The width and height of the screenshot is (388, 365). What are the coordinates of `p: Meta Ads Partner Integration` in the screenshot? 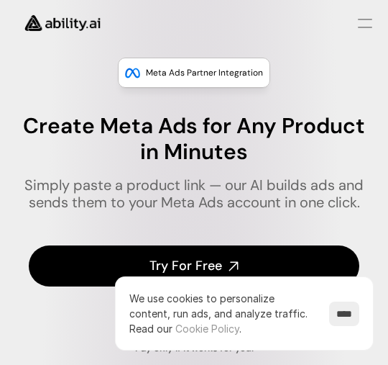 It's located at (204, 73).